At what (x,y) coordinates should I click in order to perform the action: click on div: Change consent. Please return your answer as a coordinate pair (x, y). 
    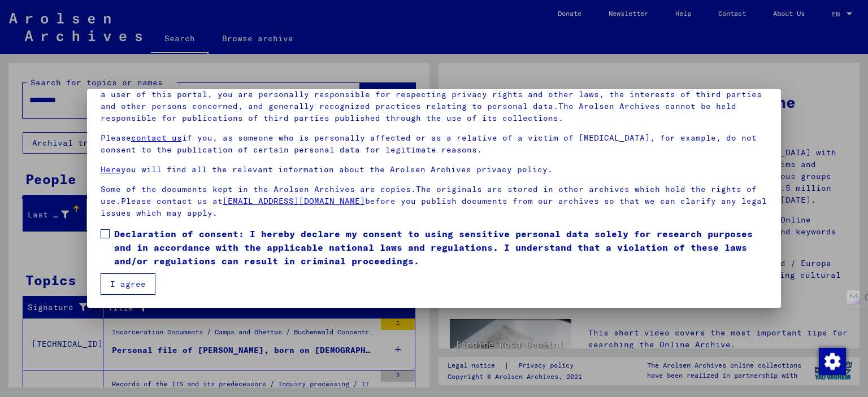
    Looking at the image, I should click on (832, 361).